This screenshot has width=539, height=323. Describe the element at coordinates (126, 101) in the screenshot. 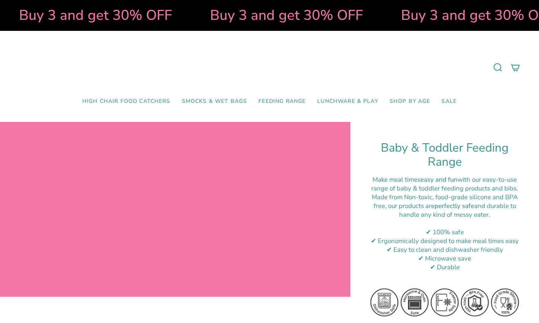

I see `div: High Chair Food Catchers` at that location.